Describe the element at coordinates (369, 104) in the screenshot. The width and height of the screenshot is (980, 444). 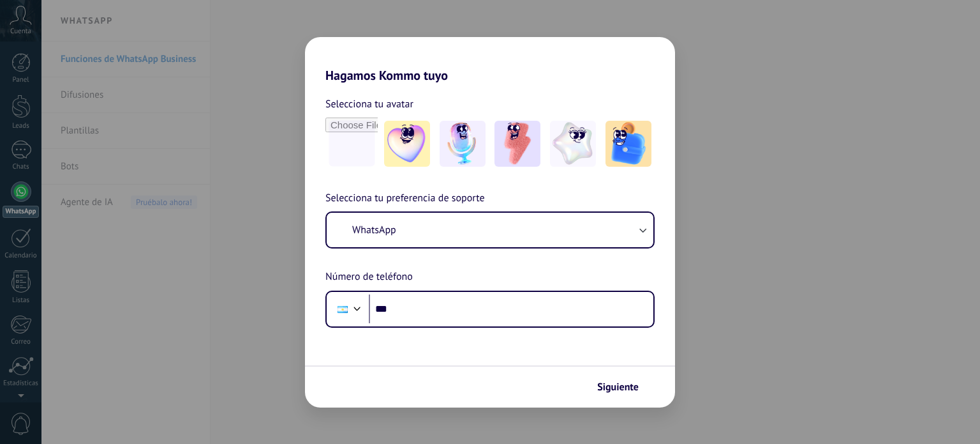
I see `span: Selecciona tu avatar` at that location.